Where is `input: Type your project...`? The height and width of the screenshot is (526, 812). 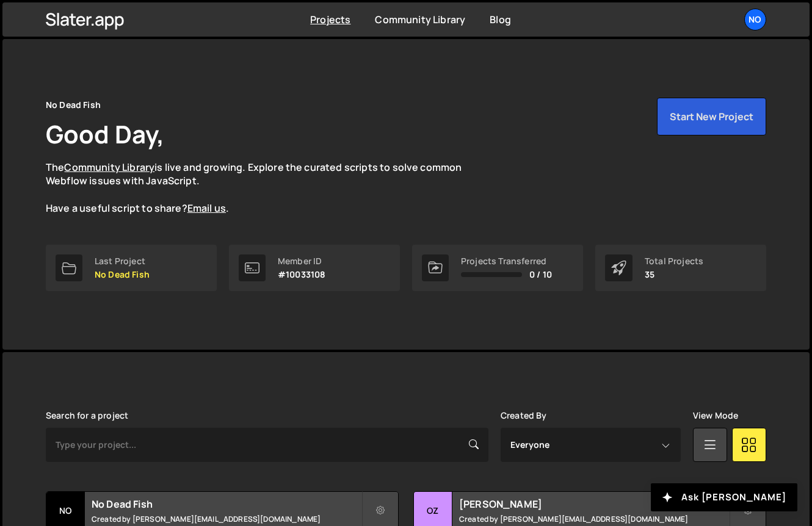 input: Type your project... is located at coordinates (267, 445).